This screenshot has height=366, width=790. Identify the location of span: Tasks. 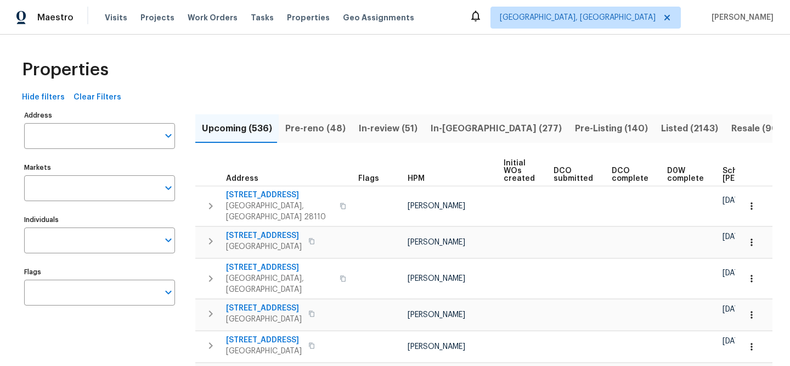
(262, 18).